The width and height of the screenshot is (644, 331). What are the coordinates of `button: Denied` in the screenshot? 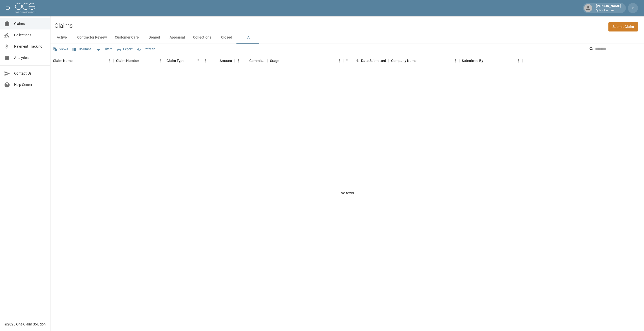 It's located at (155, 38).